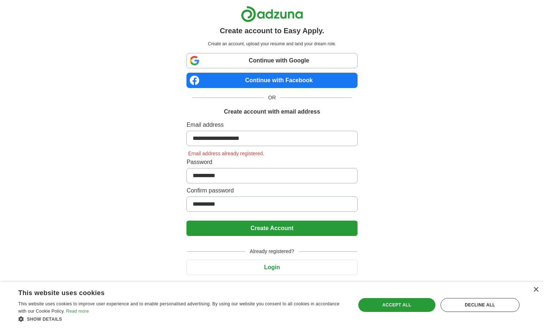  Describe the element at coordinates (480, 305) in the screenshot. I see `div: Decline all` at that location.